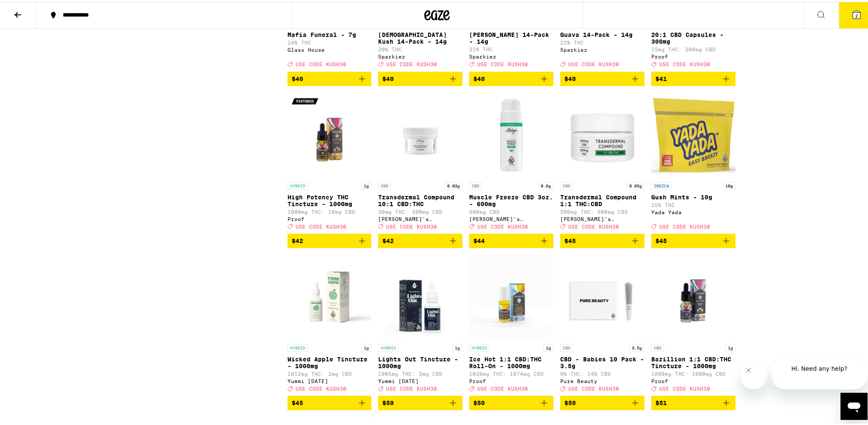 The image size is (868, 425). I want to click on p: 1000mg THC: 1000mg CBD, so click(693, 372).